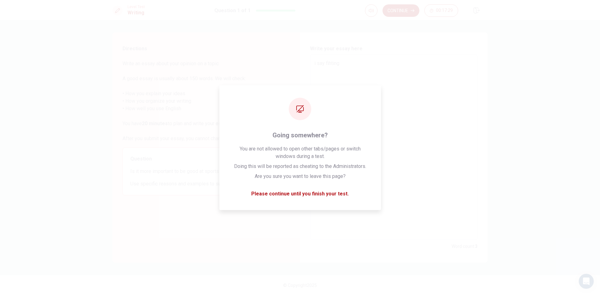 Image resolution: width=600 pixels, height=295 pixels. I want to click on span: Write an essay about your opinion on a topic. A good essay is usually about 150 words. We will ch..., so click(201, 101).